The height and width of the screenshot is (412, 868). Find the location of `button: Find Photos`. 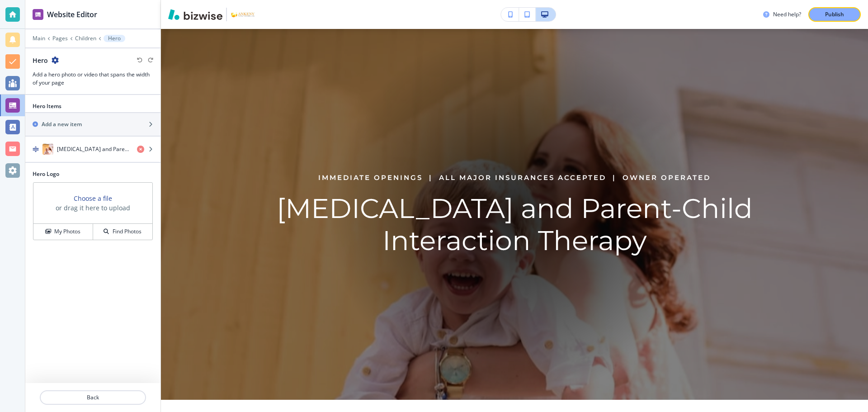

button: Find Photos is located at coordinates (122, 232).